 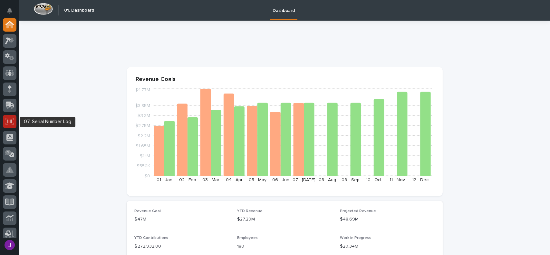 What do you see at coordinates (10, 245) in the screenshot?
I see `button: users-avatar` at bounding box center [10, 245].